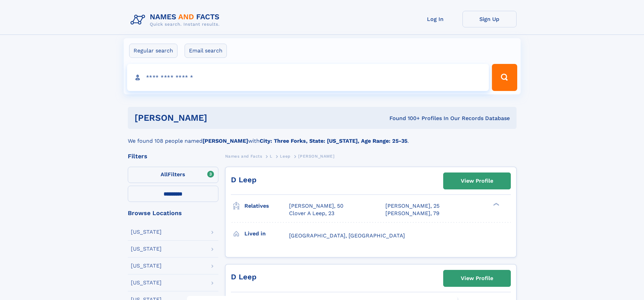 The image size is (644, 300). What do you see at coordinates (206, 50) in the screenshot?
I see `label: Email search` at bounding box center [206, 50].